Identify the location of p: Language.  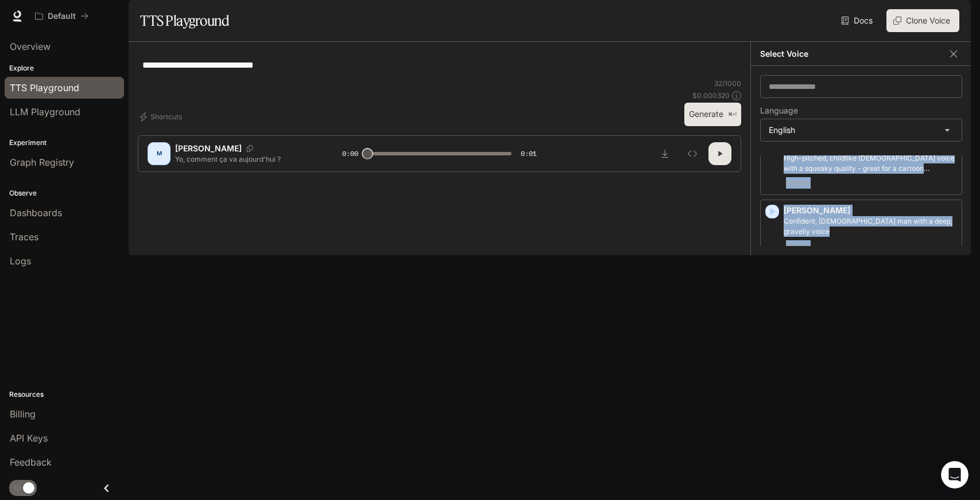
(779, 111).